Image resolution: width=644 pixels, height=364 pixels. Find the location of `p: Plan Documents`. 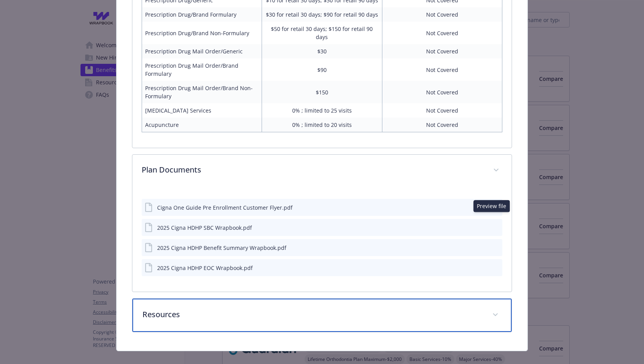

p: Plan Documents is located at coordinates (313, 170).